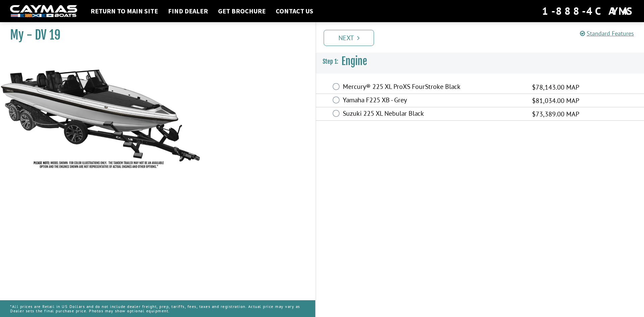 The width and height of the screenshot is (644, 317). I want to click on span: $78,143.00 MAP, so click(556, 87).